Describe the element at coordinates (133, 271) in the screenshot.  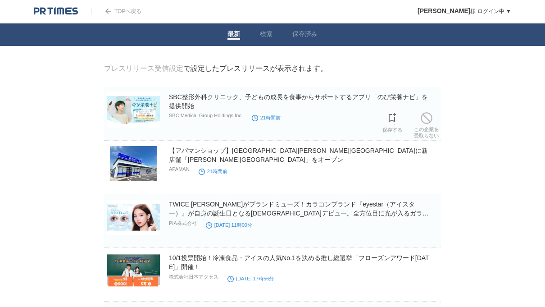
I see `img: 10/1投票開始！冷凍食品・アイスの人気No.1を決める推し総選挙「フローズンアワード2025」開催！` at that location.